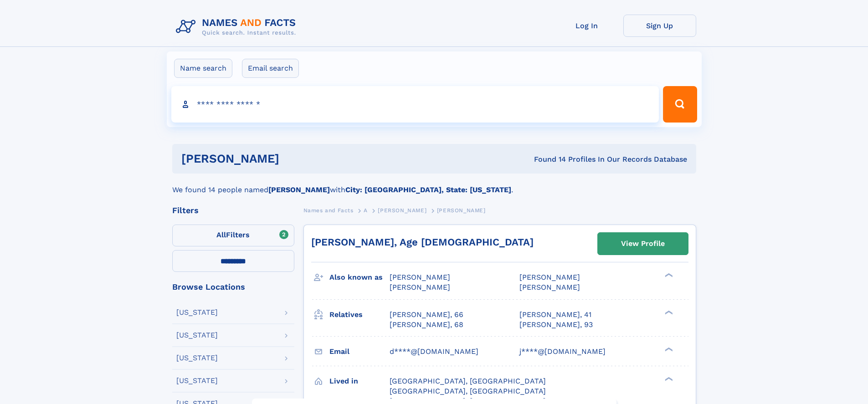 This screenshot has height=404, width=868. What do you see at coordinates (360, 278) in the screenshot?
I see `h3: Also known as` at bounding box center [360, 278].